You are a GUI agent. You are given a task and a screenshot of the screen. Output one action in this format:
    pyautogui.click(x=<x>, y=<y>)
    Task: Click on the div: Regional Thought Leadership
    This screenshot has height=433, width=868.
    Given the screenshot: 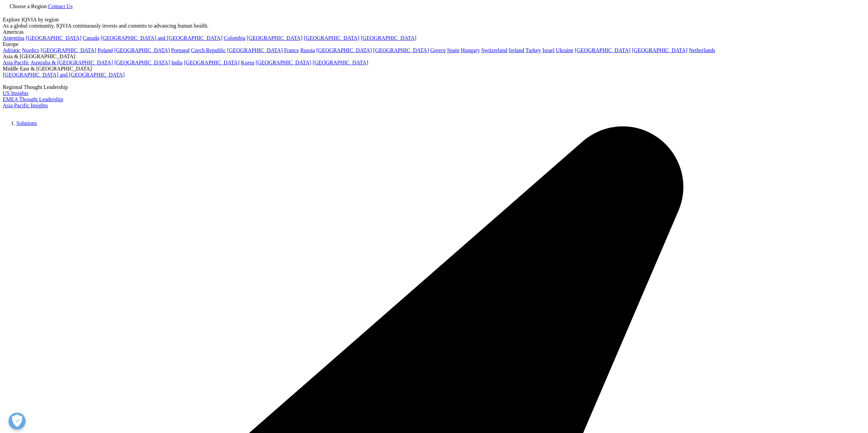 What is the action you would take?
    pyautogui.click(x=434, y=87)
    